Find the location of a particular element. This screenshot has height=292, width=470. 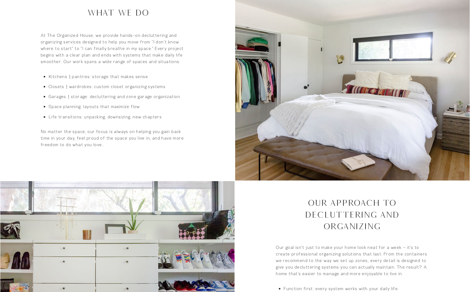

p: Space planning: layouts that maximize flow is located at coordinates (119, 106).